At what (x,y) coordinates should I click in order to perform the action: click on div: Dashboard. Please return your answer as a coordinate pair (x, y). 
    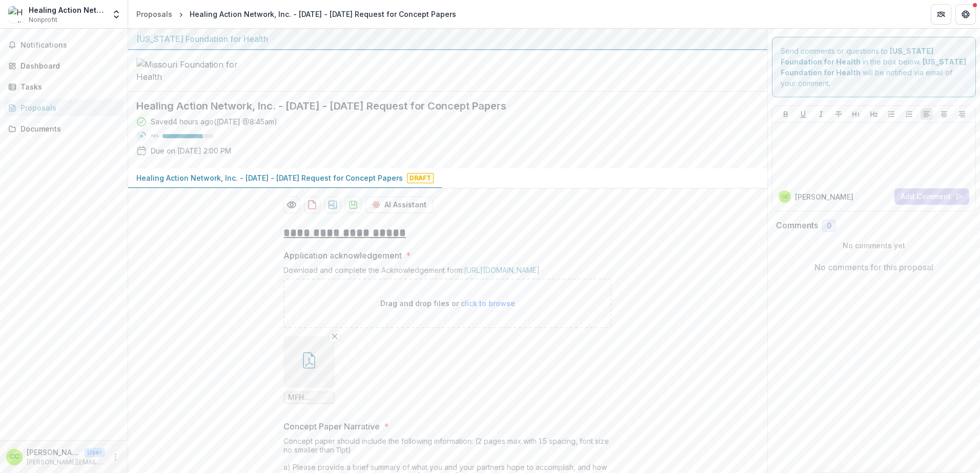
    Looking at the image, I should click on (68, 65).